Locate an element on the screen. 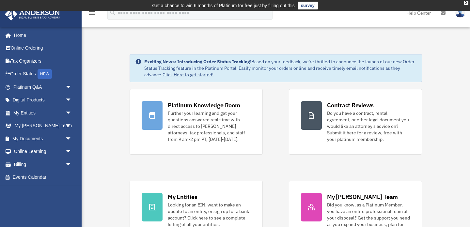 The height and width of the screenshot is (227, 470). div: Contract Reviews is located at coordinates (350, 105).